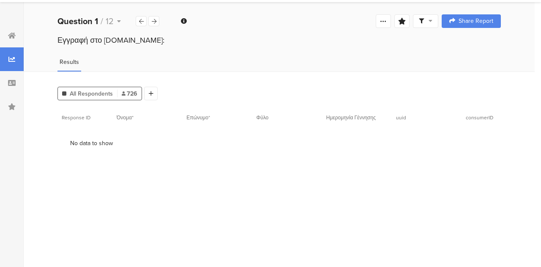 The image size is (541, 267). I want to click on b: Question 1, so click(78, 21).